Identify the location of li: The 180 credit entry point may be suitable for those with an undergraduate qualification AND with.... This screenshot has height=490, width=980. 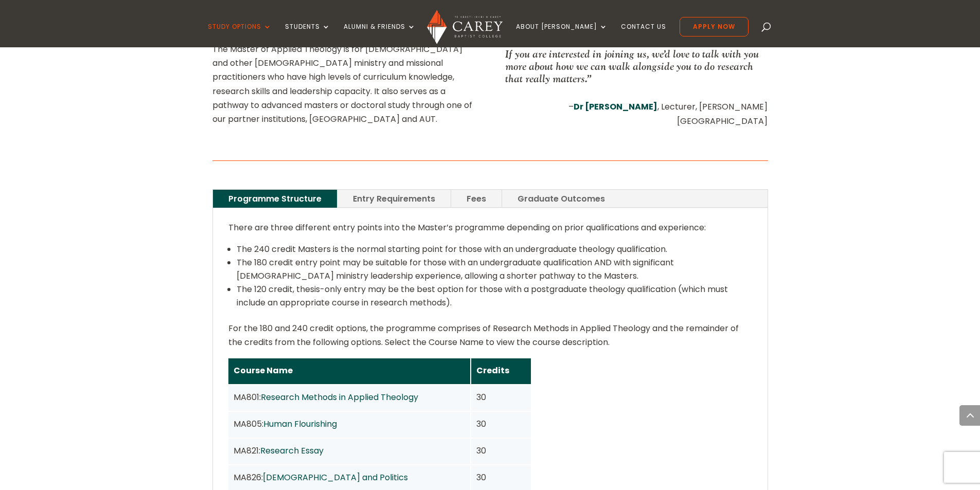
(495, 269).